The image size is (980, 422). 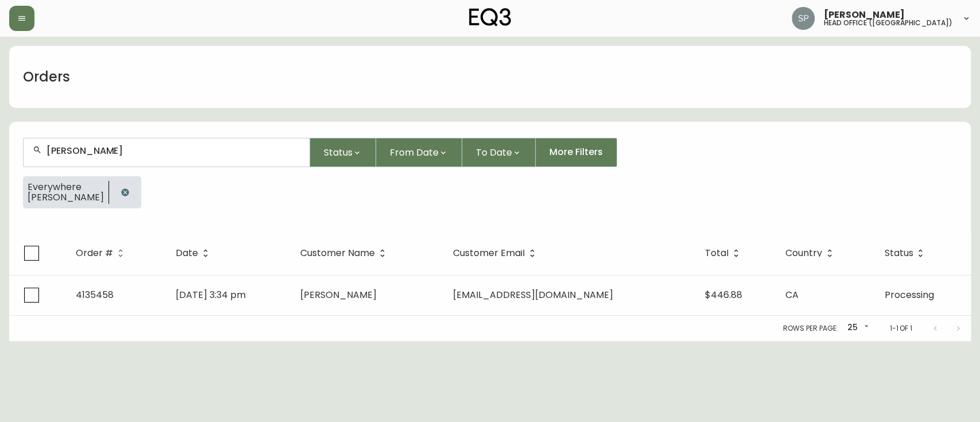 I want to click on h1: Orders, so click(x=46, y=77).